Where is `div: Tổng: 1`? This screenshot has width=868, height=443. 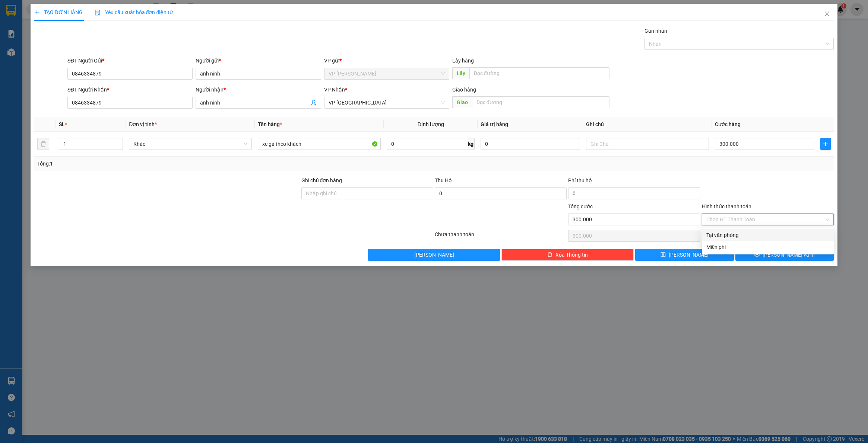
div: Tổng: 1 is located at coordinates (186, 164).